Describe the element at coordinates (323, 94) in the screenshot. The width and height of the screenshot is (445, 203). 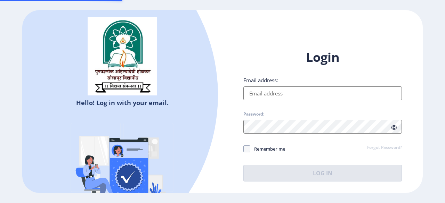
I see `input: Email address` at that location.